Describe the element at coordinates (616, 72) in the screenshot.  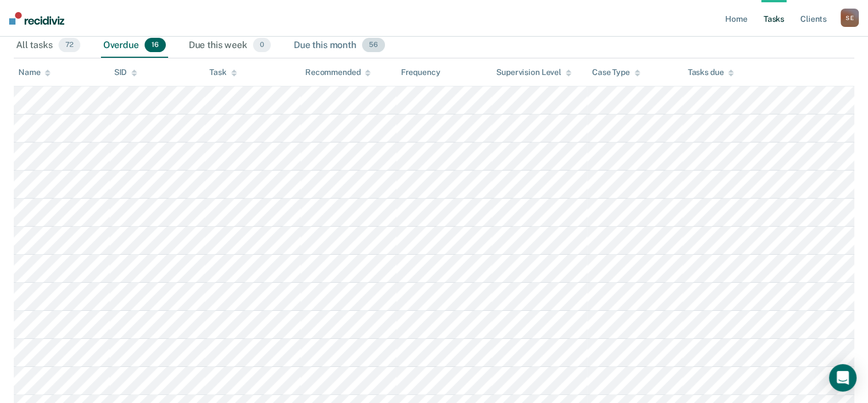
I see `div: Case Type` at that location.